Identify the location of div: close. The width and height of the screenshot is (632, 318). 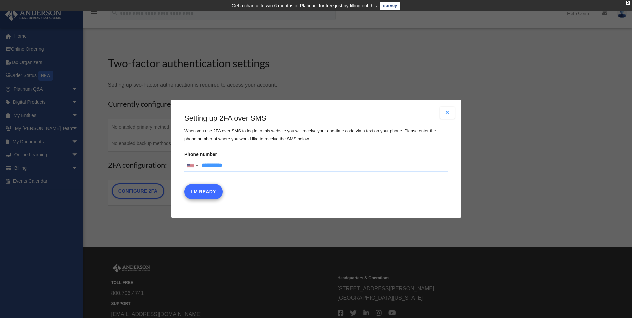
(628, 3).